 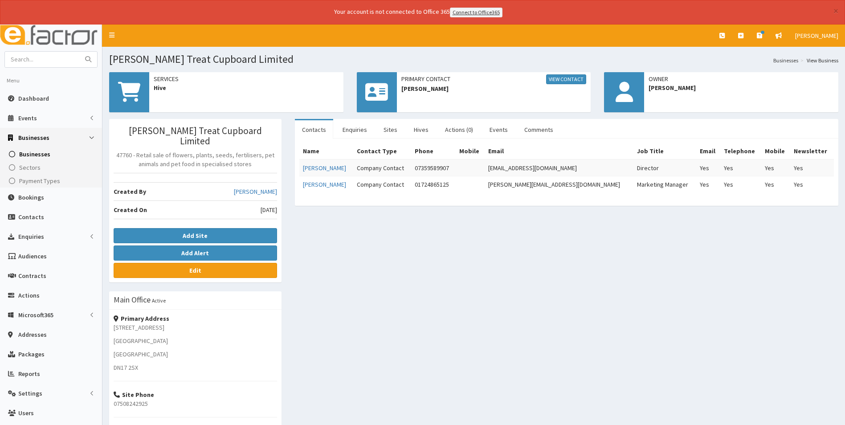 I want to click on th: Phone, so click(x=434, y=151).